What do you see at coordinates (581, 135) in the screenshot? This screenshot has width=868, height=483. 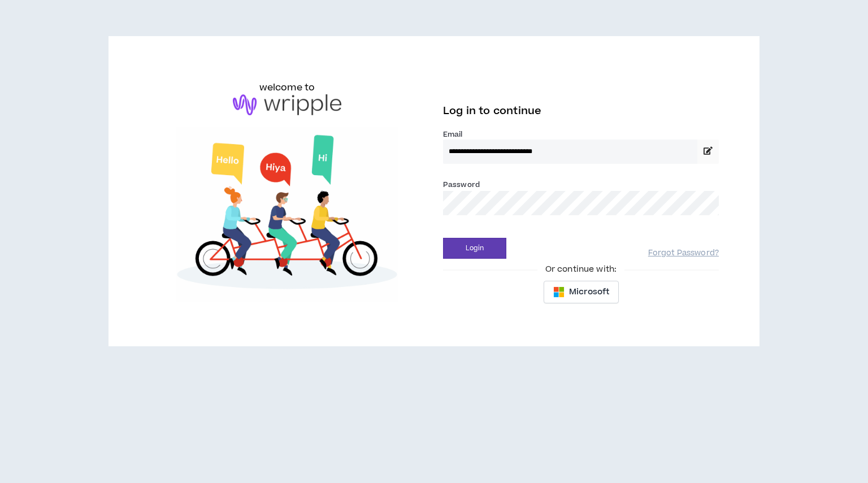 I see `label: Email` at bounding box center [581, 135].